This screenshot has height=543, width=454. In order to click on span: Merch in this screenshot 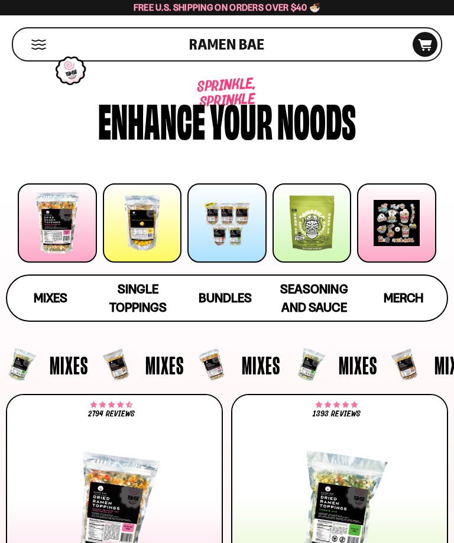, I will do `click(403, 297)`.